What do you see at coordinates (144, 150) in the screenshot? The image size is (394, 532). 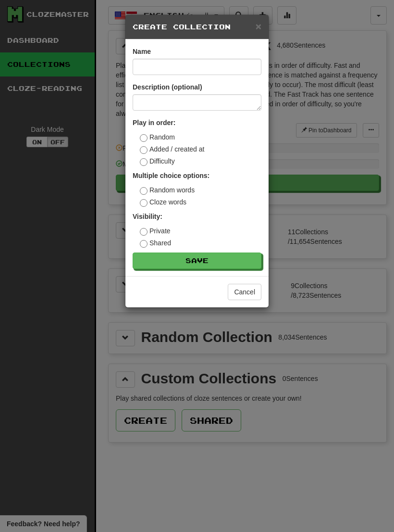 I see `input: Added / created at` at bounding box center [144, 150].